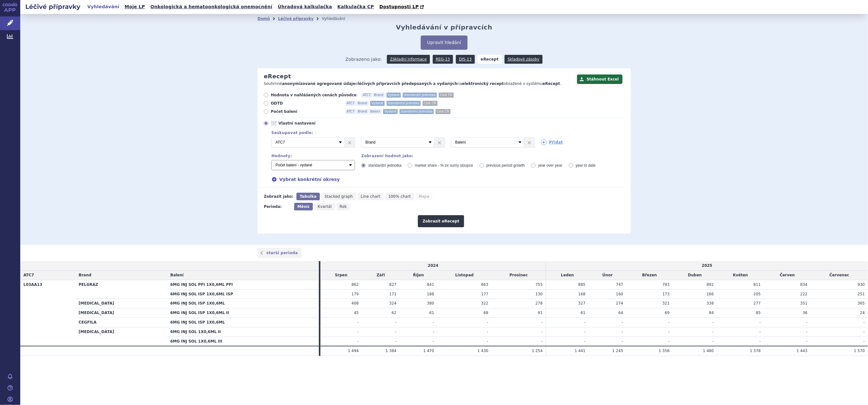 This screenshot has height=405, width=868. I want to click on span: year to date, so click(586, 165).